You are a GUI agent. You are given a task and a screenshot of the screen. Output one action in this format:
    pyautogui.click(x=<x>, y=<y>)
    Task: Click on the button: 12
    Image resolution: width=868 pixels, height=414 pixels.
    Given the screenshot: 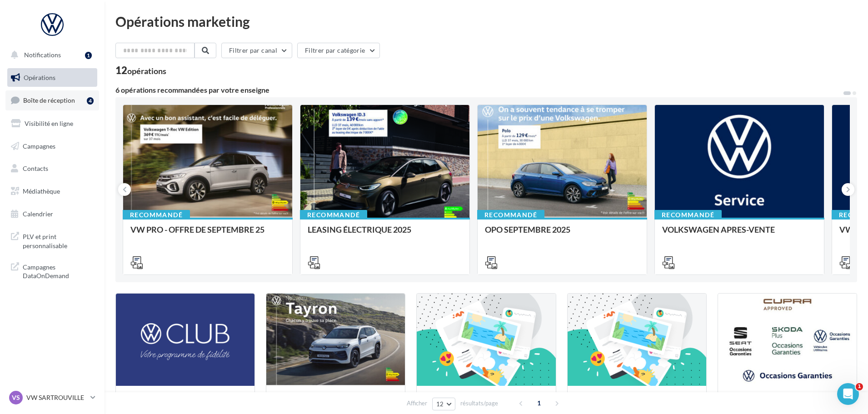 What is the action you would take?
    pyautogui.click(x=443, y=404)
    